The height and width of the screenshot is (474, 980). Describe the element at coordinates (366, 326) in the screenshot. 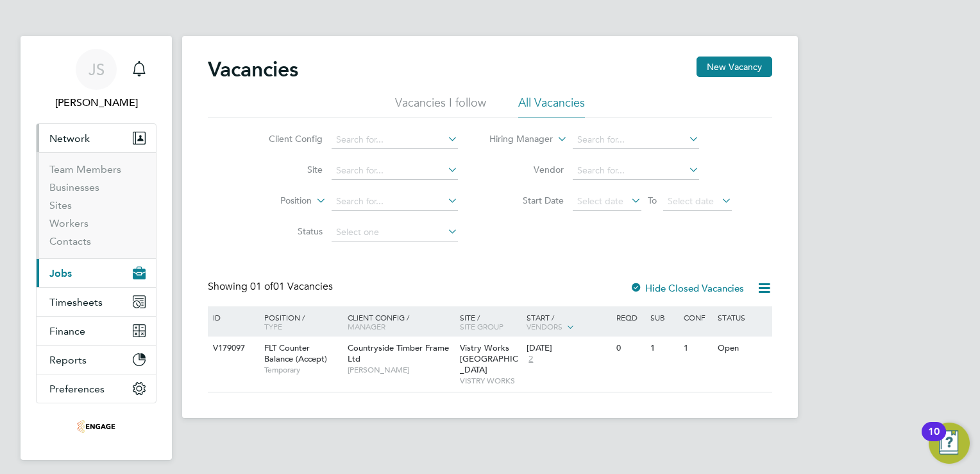

I see `span: Manager` at that location.